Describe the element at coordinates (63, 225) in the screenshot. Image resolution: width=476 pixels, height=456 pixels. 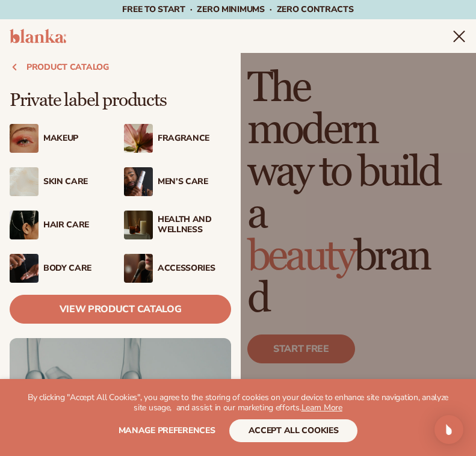
I see `a: Female hair pulled back with clips. Hair Care` at that location.